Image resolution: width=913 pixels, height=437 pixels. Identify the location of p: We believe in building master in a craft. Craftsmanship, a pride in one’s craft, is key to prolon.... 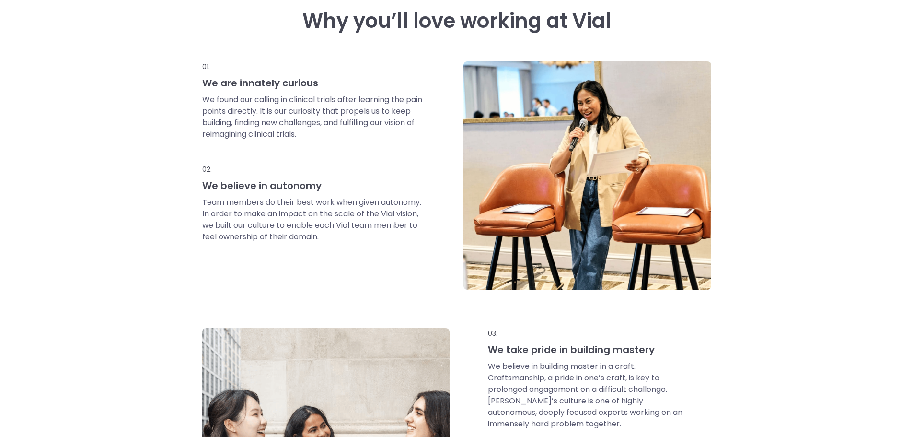
(585, 395).